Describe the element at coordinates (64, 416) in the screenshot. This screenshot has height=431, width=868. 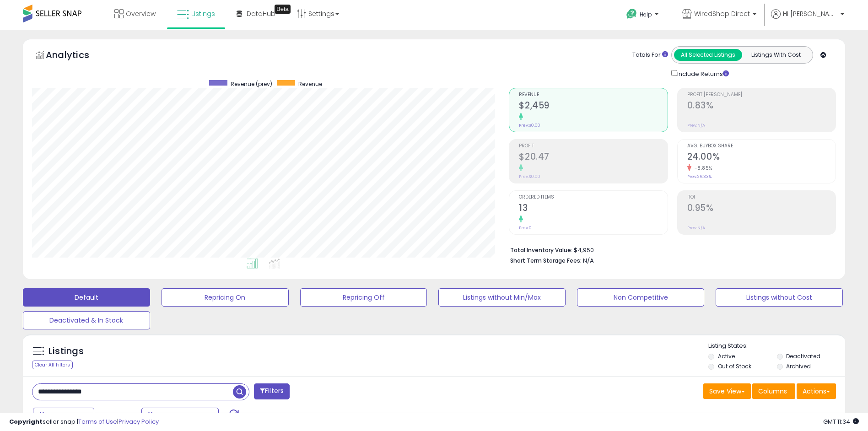
I see `button: Last 7 Days` at that location.